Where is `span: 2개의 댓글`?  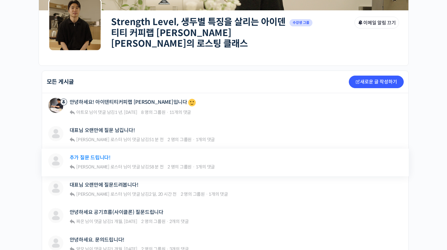
span: 2개의 댓글 is located at coordinates (179, 222).